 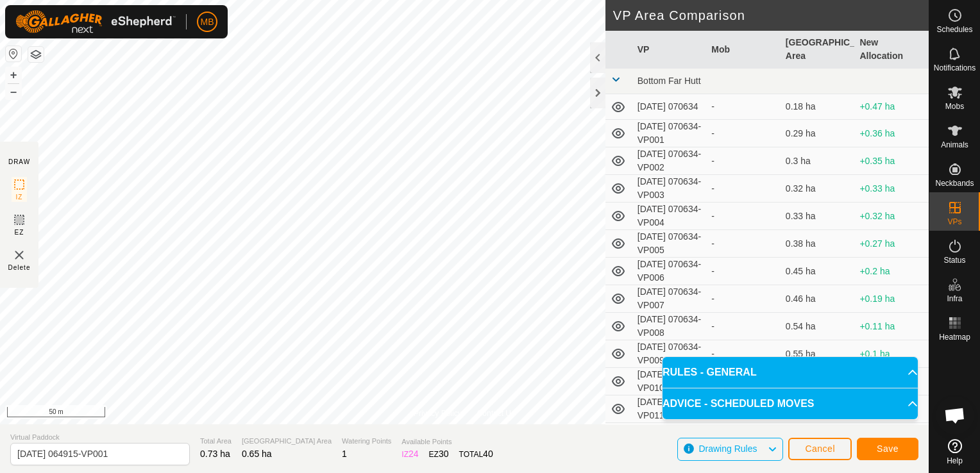 I want to click on span: 30, so click(x=444, y=454).